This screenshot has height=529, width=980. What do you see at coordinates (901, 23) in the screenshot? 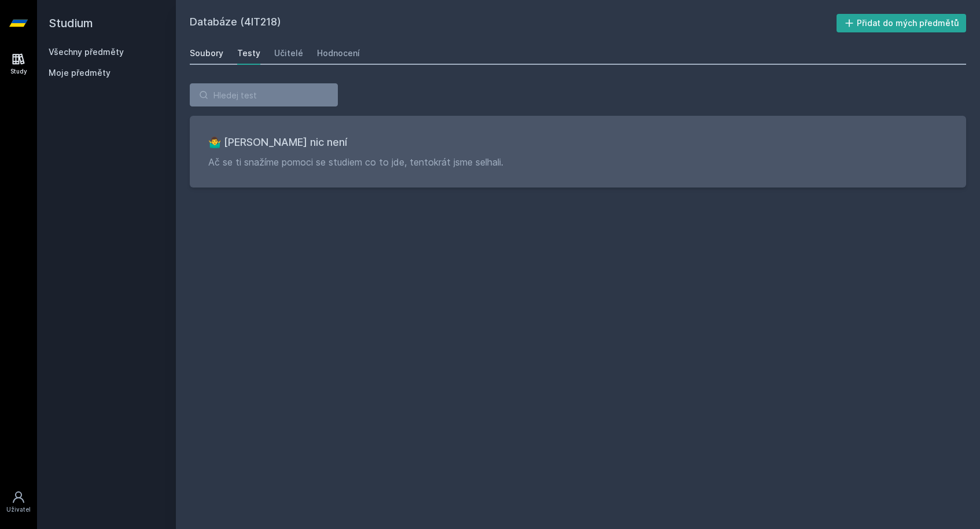
I see `button: Přidat do mých předmětů` at bounding box center [901, 23].